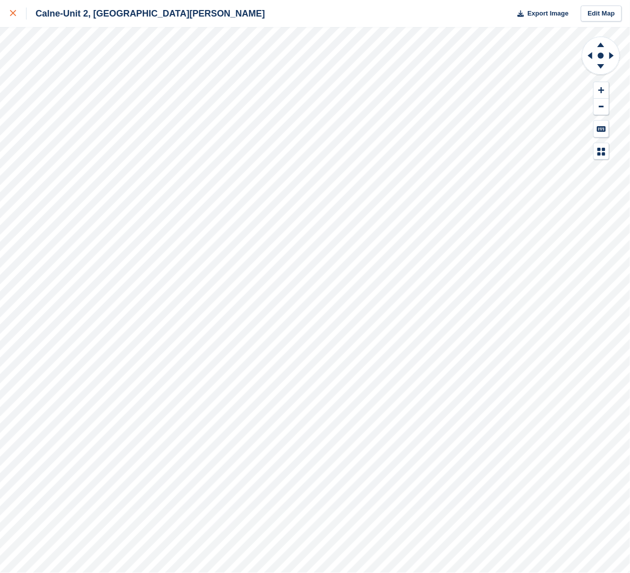 The width and height of the screenshot is (630, 573). I want to click on button: Map Legend, so click(601, 151).